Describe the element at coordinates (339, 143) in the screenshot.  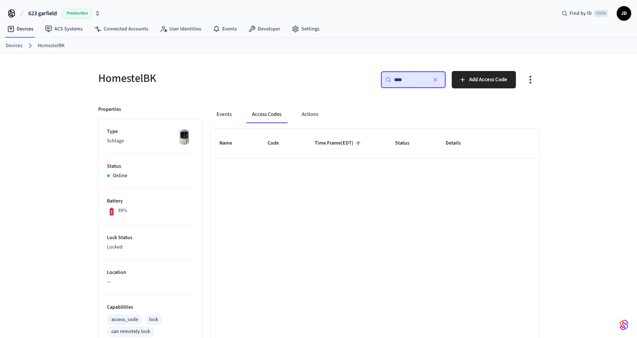
I see `span: Time Frame(EDT)` at that location.